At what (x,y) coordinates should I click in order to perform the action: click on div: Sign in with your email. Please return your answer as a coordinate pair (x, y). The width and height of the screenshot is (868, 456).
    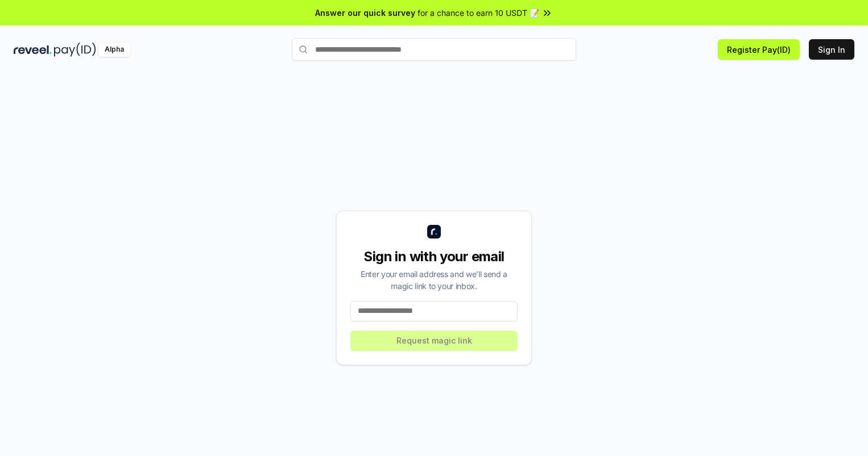
    Looking at the image, I should click on (434, 257).